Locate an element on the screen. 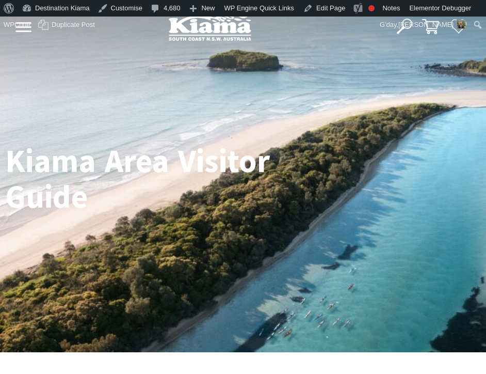 The image size is (486, 374). img: Theresa-Mullan-1-30x30.png is located at coordinates (461, 24).